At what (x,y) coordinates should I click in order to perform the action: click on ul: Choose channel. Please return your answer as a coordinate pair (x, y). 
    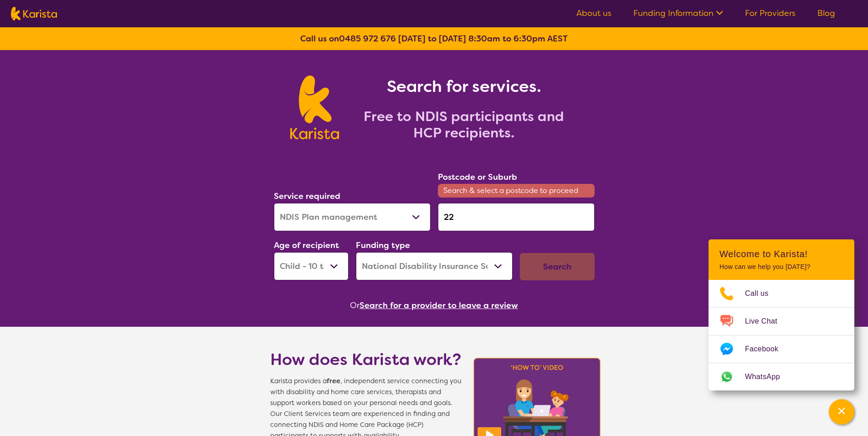
    Looking at the image, I should click on (781, 335).